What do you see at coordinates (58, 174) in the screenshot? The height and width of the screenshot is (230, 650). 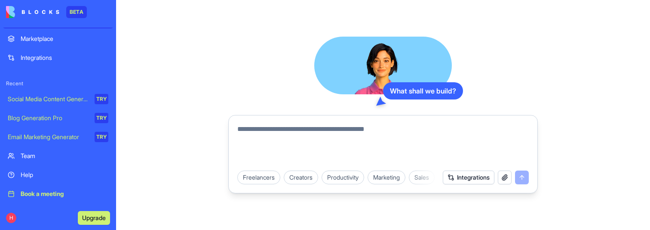 I see `a: Help` at bounding box center [58, 174].